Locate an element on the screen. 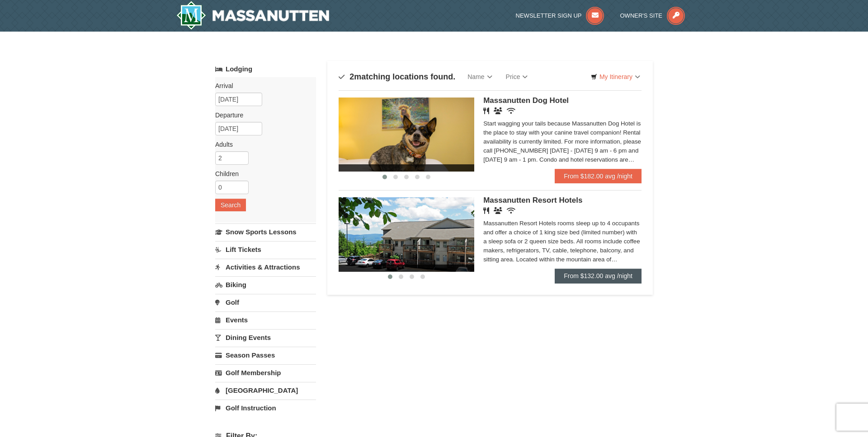 This screenshot has height=437, width=868. img: Massanutten Resort Logo is located at coordinates (253, 15).